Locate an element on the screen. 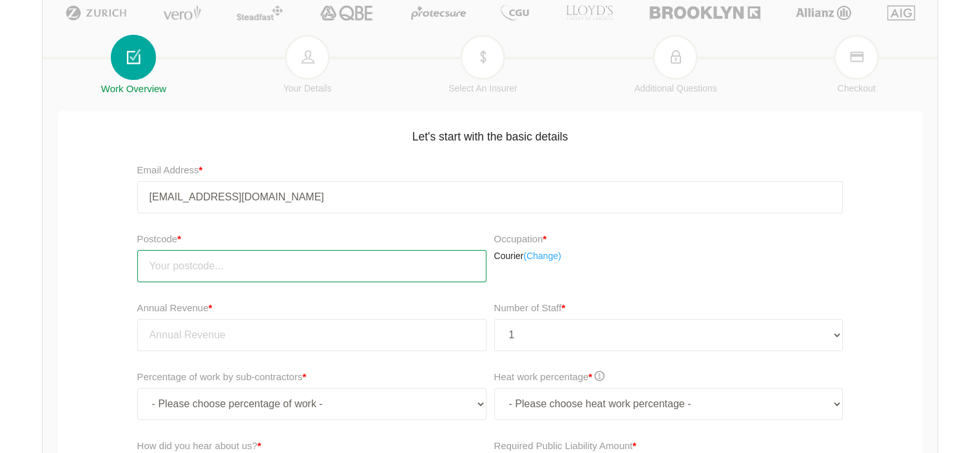 The height and width of the screenshot is (453, 980). label: Postcode is located at coordinates (312, 239).